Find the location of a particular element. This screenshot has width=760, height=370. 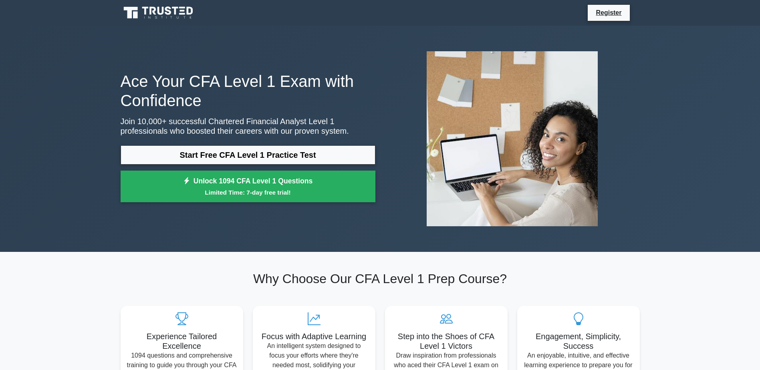

a: Register is located at coordinates (609, 12).